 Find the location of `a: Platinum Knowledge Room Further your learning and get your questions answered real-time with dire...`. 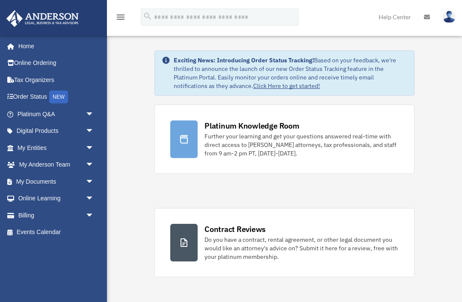

a: Platinum Knowledge Room Further your learning and get your questions answered real-time with dire... is located at coordinates (284, 139).